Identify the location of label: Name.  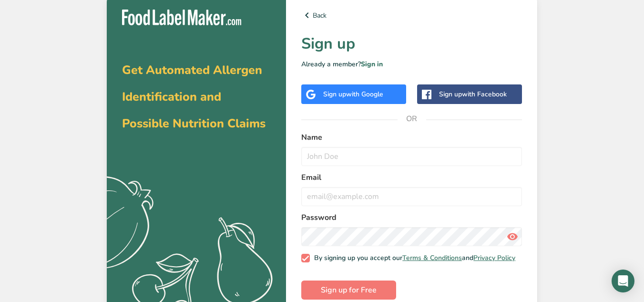
(411, 137).